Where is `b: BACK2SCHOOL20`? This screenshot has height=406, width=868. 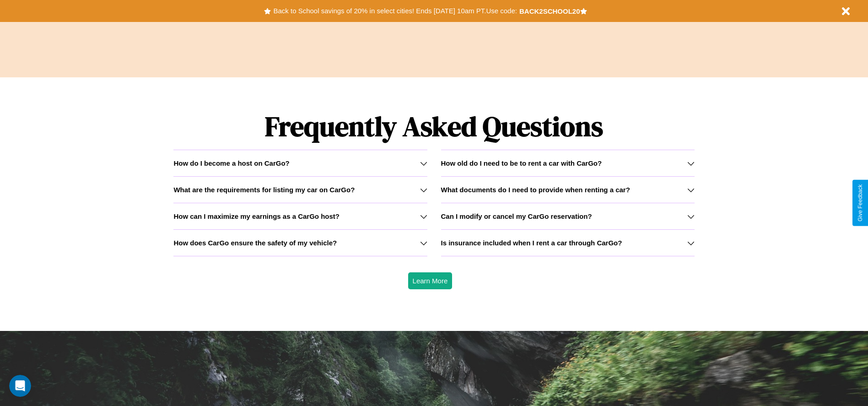
b: BACK2SCHOOL20 is located at coordinates (550, 11).